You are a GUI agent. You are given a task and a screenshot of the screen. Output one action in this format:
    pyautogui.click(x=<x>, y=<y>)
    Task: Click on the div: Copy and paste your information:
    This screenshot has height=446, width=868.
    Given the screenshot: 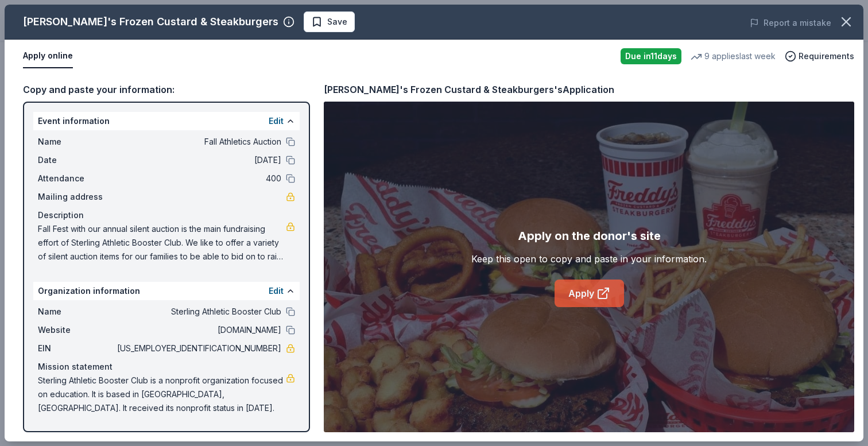 What is the action you would take?
    pyautogui.click(x=167, y=90)
    